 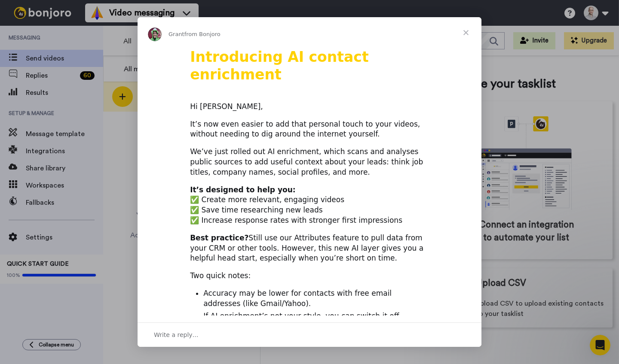 I want to click on span: from Bonjoro, so click(x=202, y=34).